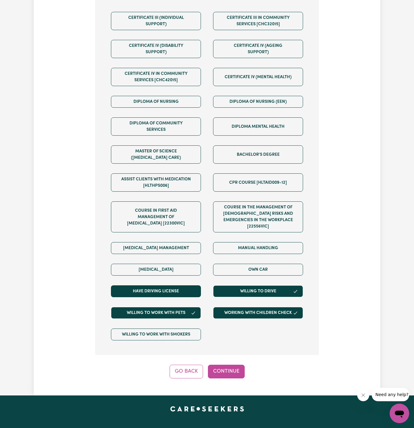  Describe the element at coordinates (258, 313) in the screenshot. I see `button: Working with Children Check` at that location.